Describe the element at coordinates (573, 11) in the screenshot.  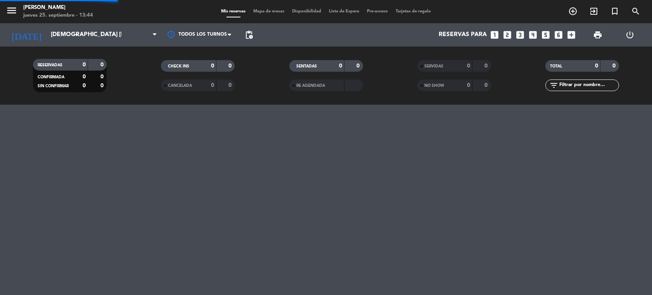
I see `i: add_circle_outline` at that location.